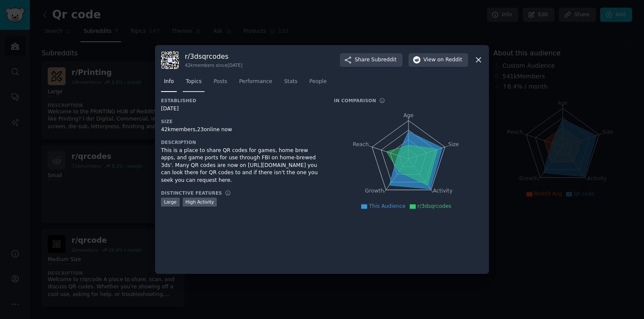  Describe the element at coordinates (317, 82) in the screenshot. I see `span: People` at that location.